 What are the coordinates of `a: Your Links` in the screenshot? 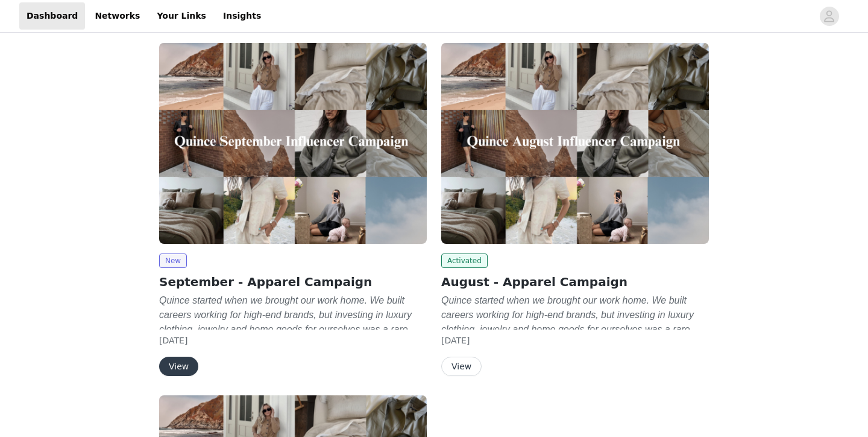 It's located at (181, 16).